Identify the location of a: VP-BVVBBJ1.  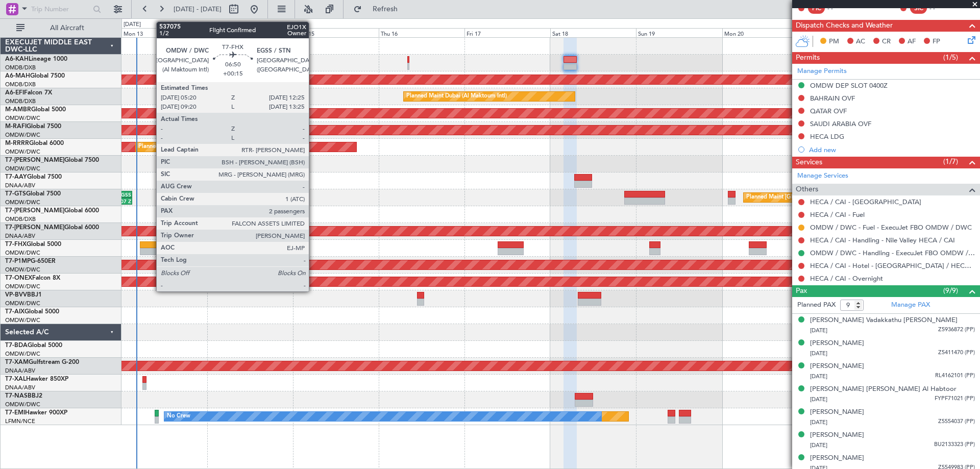
(23, 295).